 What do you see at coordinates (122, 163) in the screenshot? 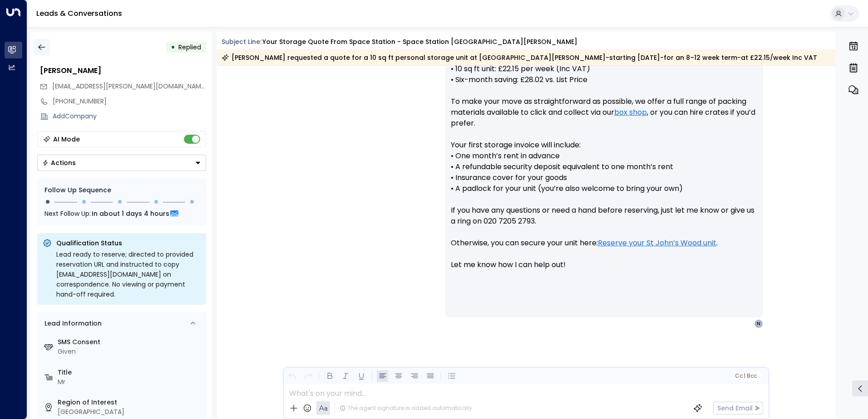
I see `button: Actions` at bounding box center [122, 163].